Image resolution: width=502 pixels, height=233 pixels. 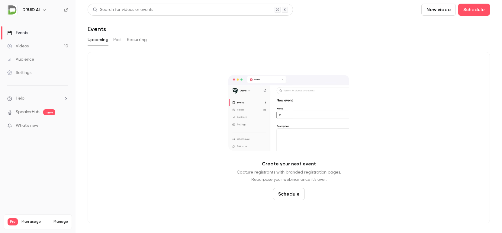 What do you see at coordinates (289, 176) in the screenshot?
I see `p: Capture registrants with branded registration pages. Repurpose your webinar once it's over.` at bounding box center [289, 176].